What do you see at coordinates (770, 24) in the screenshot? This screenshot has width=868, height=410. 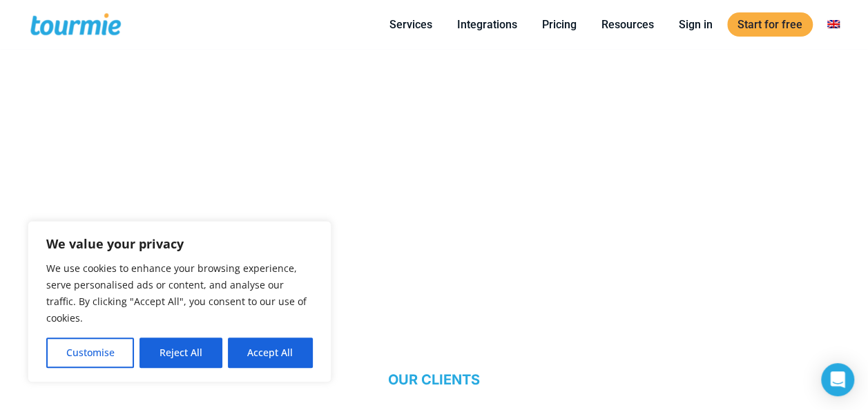 I see `a: Start for free` at bounding box center [770, 24].